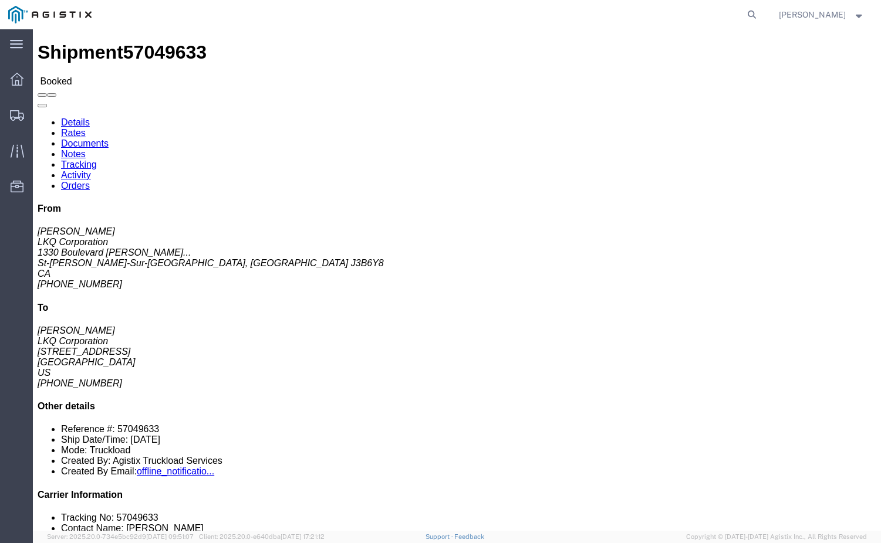 Image resolution: width=881 pixels, height=543 pixels. Describe the element at coordinates (50, 15) in the screenshot. I see `img: logo` at that location.